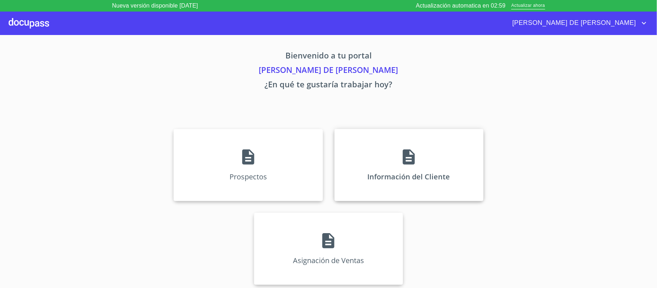 The image size is (657, 288). What do you see at coordinates (328, 260) in the screenshot?
I see `p: Asignación de Ventas` at bounding box center [328, 260].